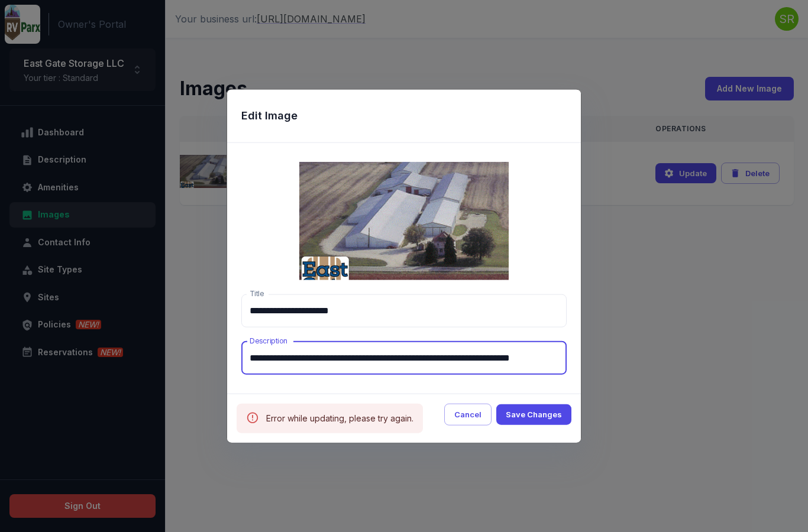 Image resolution: width=808 pixels, height=532 pixels. Describe the element at coordinates (339, 418) in the screenshot. I see `div: Error while updating, please try again.` at that location.